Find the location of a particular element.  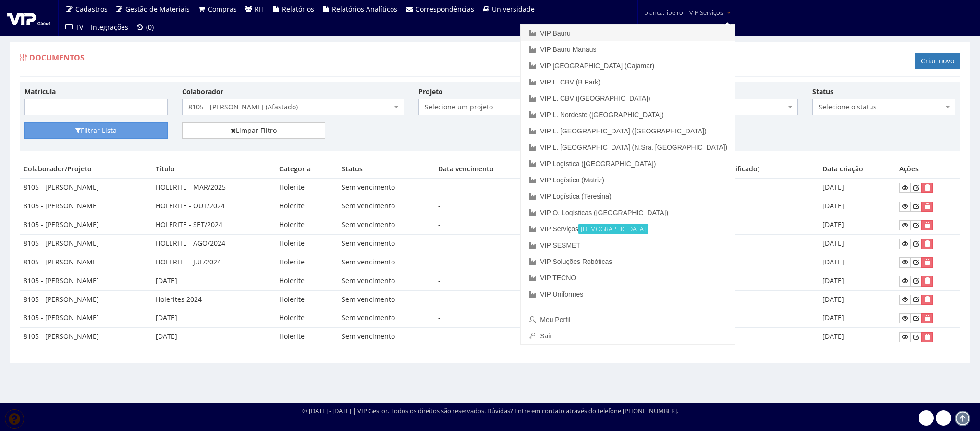

span: Relatórios is located at coordinates (297, 8).